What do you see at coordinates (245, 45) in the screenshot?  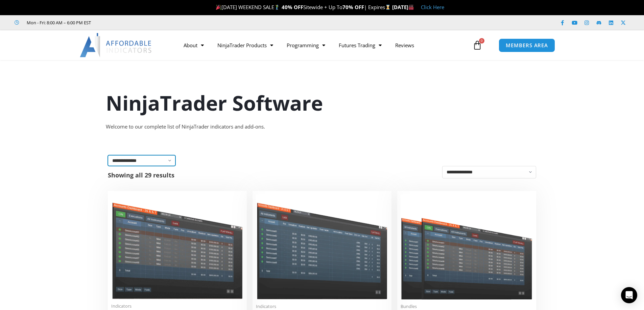 I see `a: NinjaTrader Products` at bounding box center [245, 45].